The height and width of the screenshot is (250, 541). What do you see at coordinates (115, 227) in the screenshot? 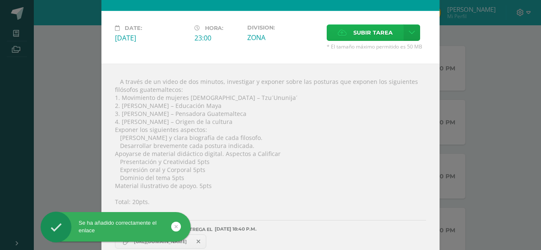
I see `div: Se ha añadido correctamente el enlace` at bounding box center [115, 227].